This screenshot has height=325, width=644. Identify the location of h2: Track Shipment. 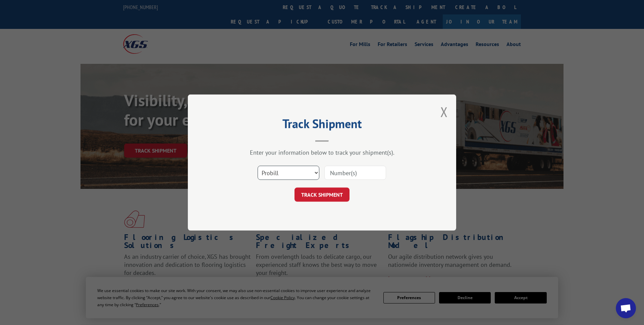
(322, 126).